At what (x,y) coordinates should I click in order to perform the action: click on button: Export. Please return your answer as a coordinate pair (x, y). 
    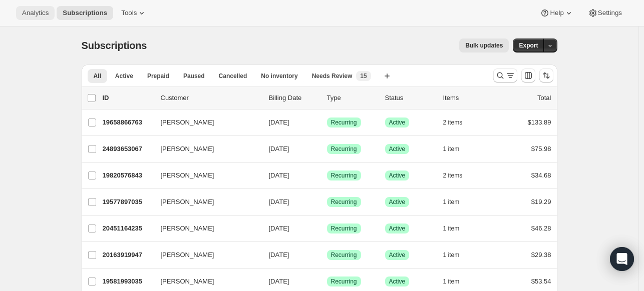
    Looking at the image, I should click on (528, 45).